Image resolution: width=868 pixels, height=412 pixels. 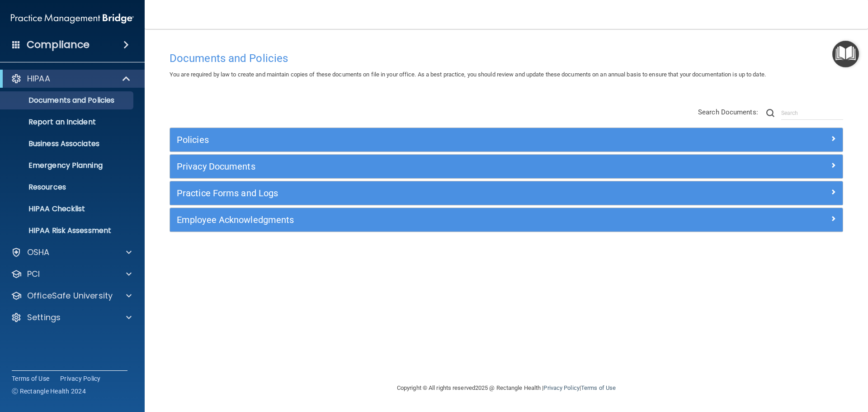 What do you see at coordinates (67, 187) in the screenshot?
I see `p: Resources` at bounding box center [67, 187].